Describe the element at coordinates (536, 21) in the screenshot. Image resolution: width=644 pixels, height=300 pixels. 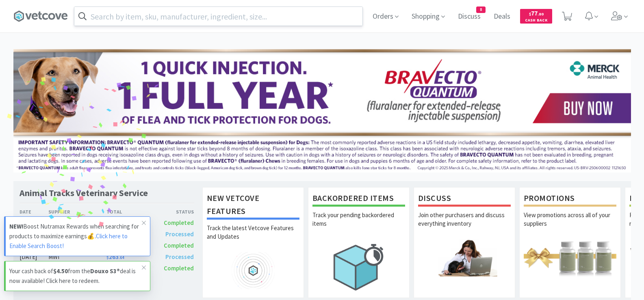
I see `span: Cash Back` at that location.